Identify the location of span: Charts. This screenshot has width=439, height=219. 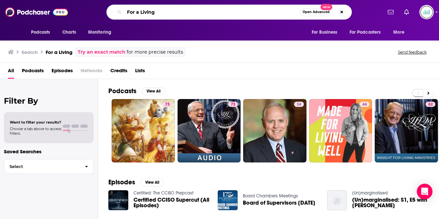
(69, 32).